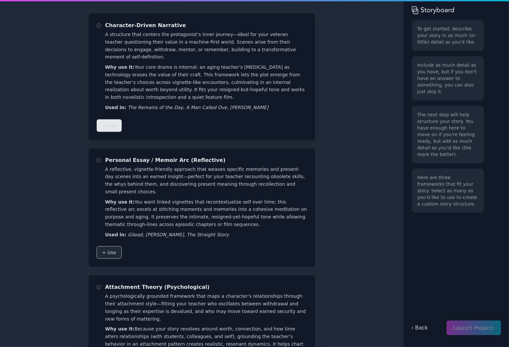 The height and width of the screenshot is (347, 509). What do you see at coordinates (448, 78) in the screenshot?
I see `p: Include as much detail as you have, but if you don't have an answer to something, you can also ju...` at bounding box center [448, 78].